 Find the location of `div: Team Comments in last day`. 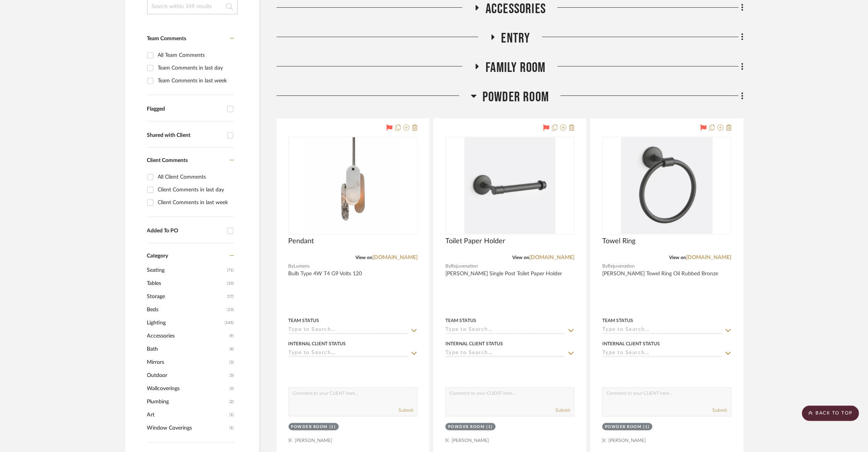

div: Team Comments in last day is located at coordinates (195, 68).